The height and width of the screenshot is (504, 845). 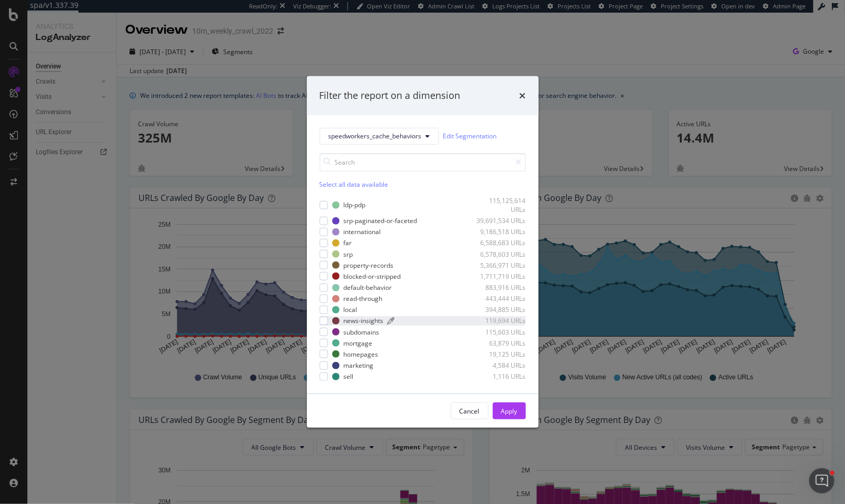 What do you see at coordinates (470, 411) in the screenshot?
I see `div: Cancel` at bounding box center [470, 411].